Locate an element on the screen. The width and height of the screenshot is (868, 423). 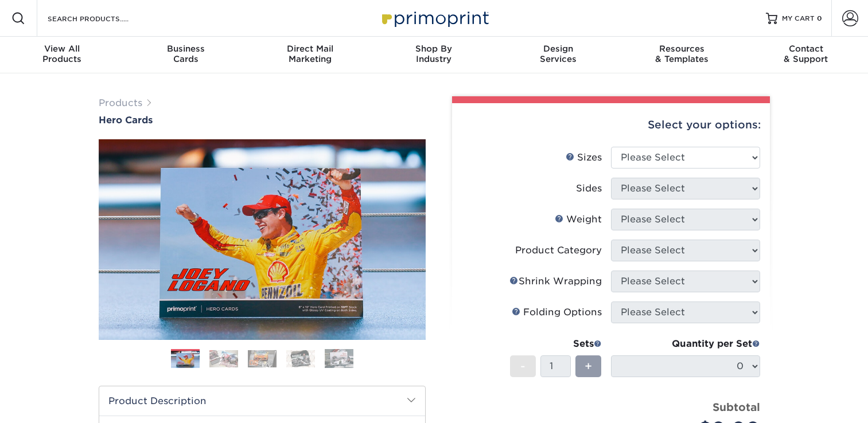
img: Hero Cards 04 is located at coordinates (301, 359).